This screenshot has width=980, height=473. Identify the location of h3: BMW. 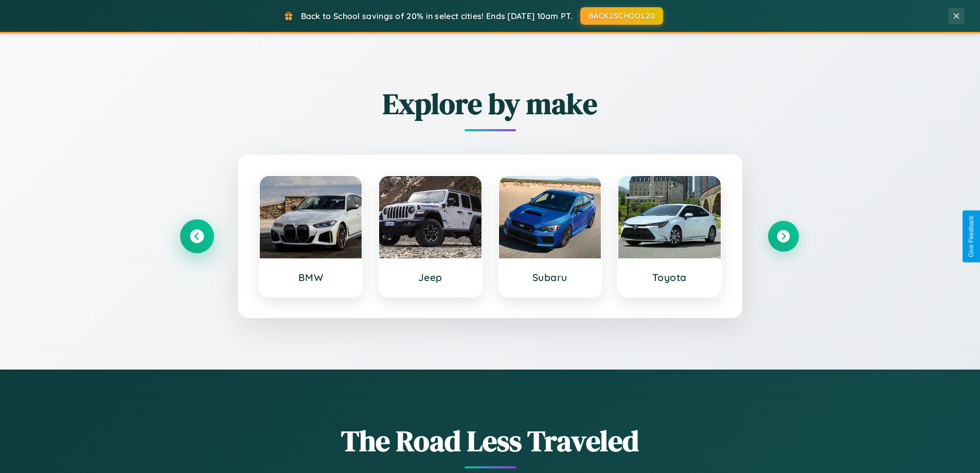
(311, 277).